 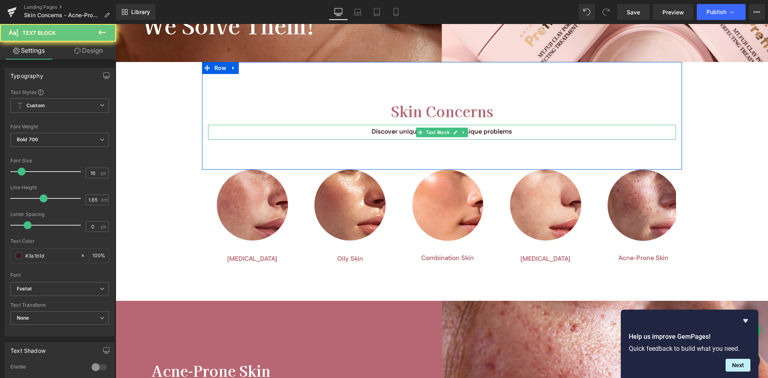 I want to click on button: Hide survey, so click(x=745, y=321).